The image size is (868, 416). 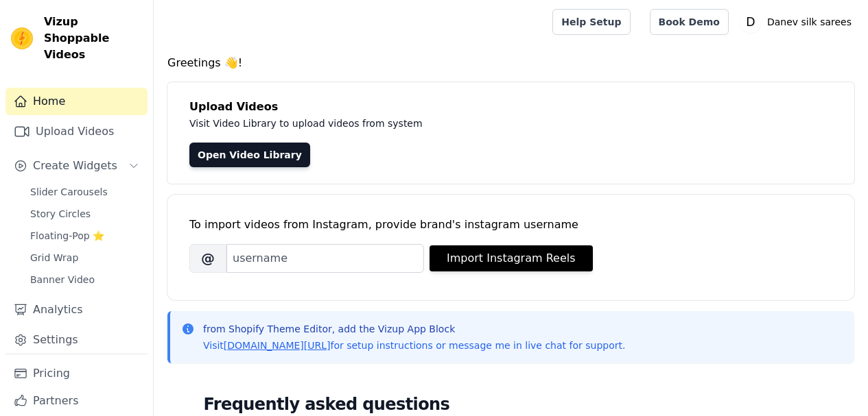 I want to click on a: Banner Video, so click(x=84, y=280).